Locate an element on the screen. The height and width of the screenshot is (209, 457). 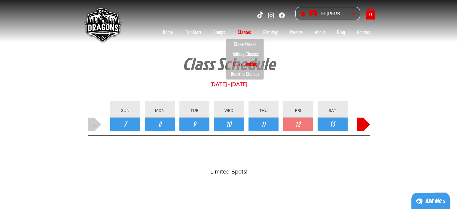
a: Notifications is located at coordinates (303, 14).